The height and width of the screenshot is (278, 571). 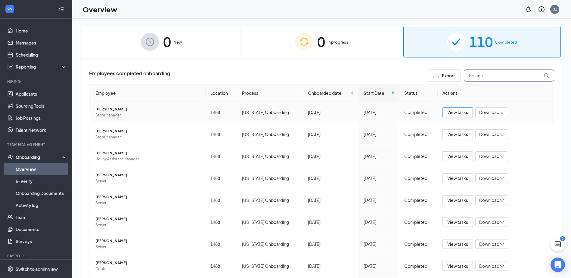 I want to click on th: Process, so click(x=270, y=93).